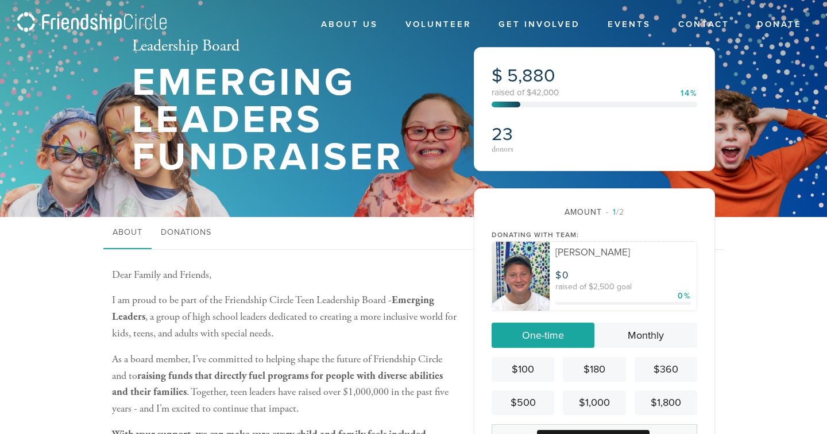 Image resolution: width=827 pixels, height=434 pixels. What do you see at coordinates (594, 92) in the screenshot?
I see `div: raised of $42,000` at bounding box center [594, 92].